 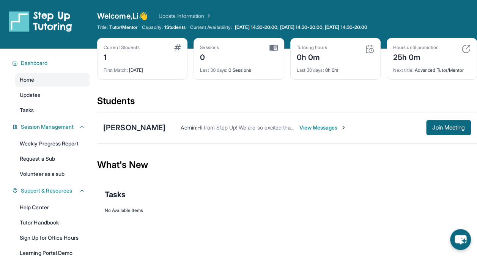 What do you see at coordinates (41, 21) in the screenshot?
I see `img: logo` at bounding box center [41, 21].